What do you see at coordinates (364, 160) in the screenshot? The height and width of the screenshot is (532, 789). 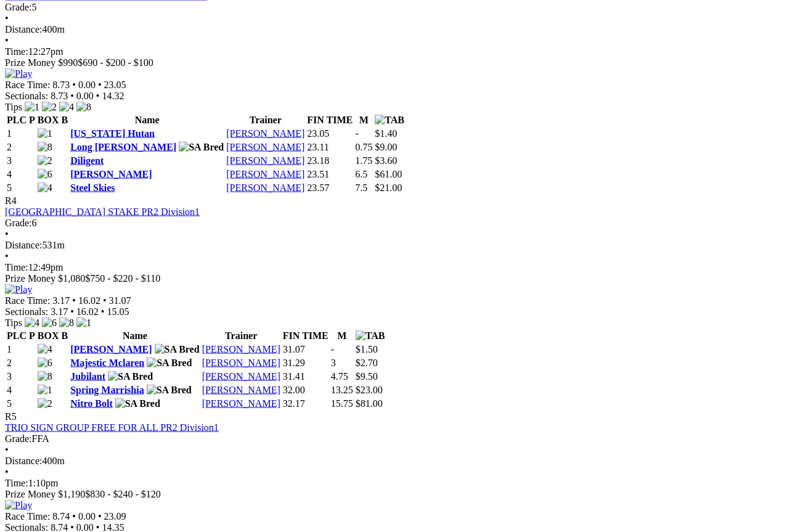 I see `text: 1.75` at bounding box center [364, 160].